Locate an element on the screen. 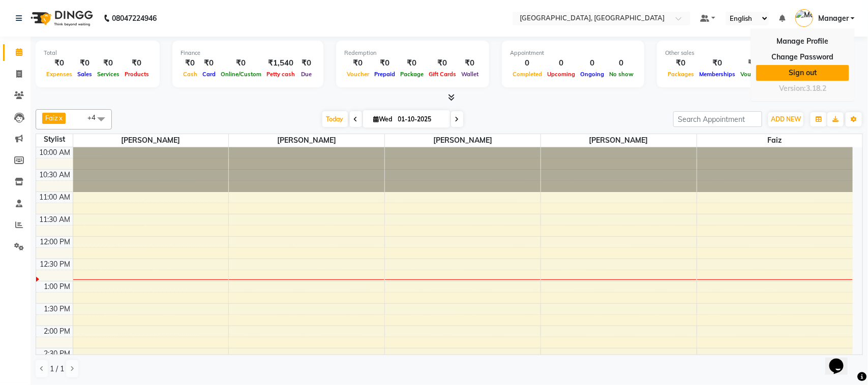 This screenshot has height=385, width=868. span: Memberships is located at coordinates (717, 74).